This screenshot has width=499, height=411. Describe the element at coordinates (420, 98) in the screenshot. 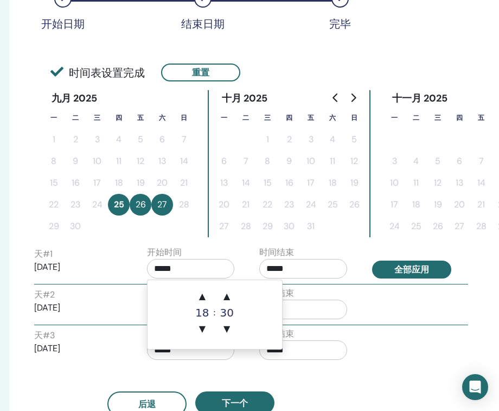

I see `div: 十一月 2025` at that location.